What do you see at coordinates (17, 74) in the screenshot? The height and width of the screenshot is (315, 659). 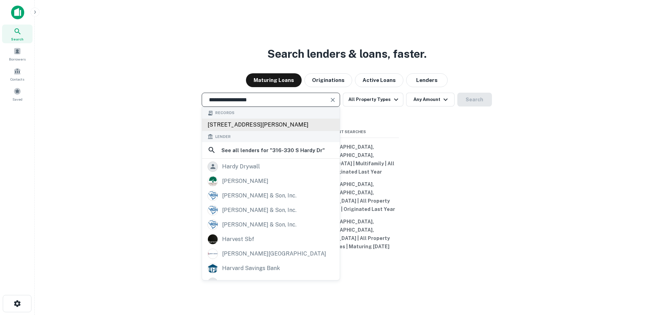 I see `a: Contacts` at bounding box center [17, 74].